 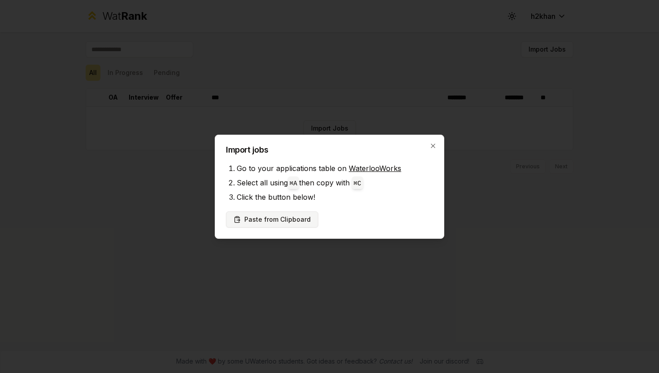 I want to click on a: WaterlooWorks, so click(x=375, y=168).